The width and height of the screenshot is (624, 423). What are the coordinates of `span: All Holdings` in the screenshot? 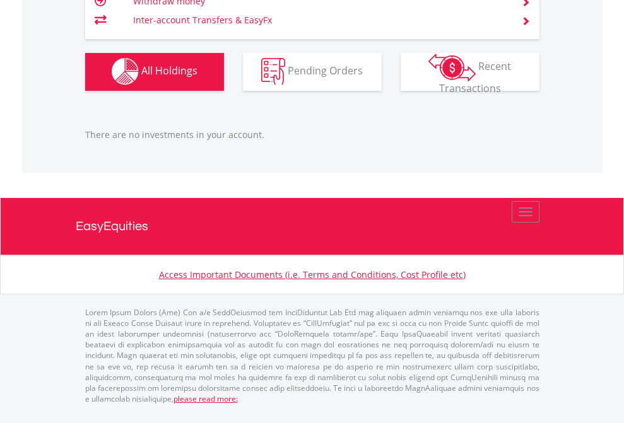 It's located at (169, 71).